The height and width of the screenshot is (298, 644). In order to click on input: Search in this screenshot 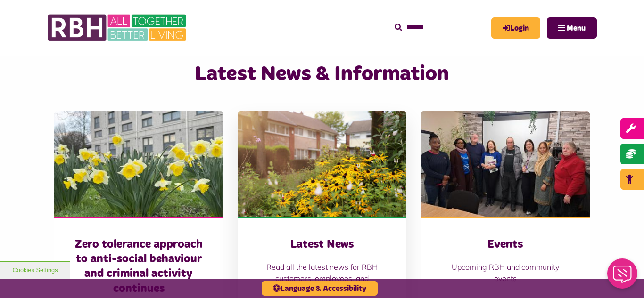, I will do `click(438, 27)`.